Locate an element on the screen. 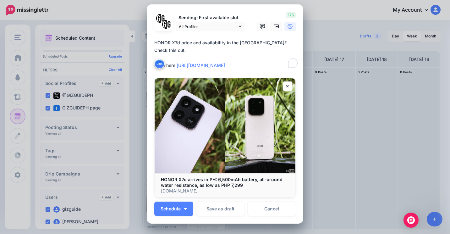 Image resolution: width=450 pixels, height=234 pixels. span: All Profiles is located at coordinates (208, 26).